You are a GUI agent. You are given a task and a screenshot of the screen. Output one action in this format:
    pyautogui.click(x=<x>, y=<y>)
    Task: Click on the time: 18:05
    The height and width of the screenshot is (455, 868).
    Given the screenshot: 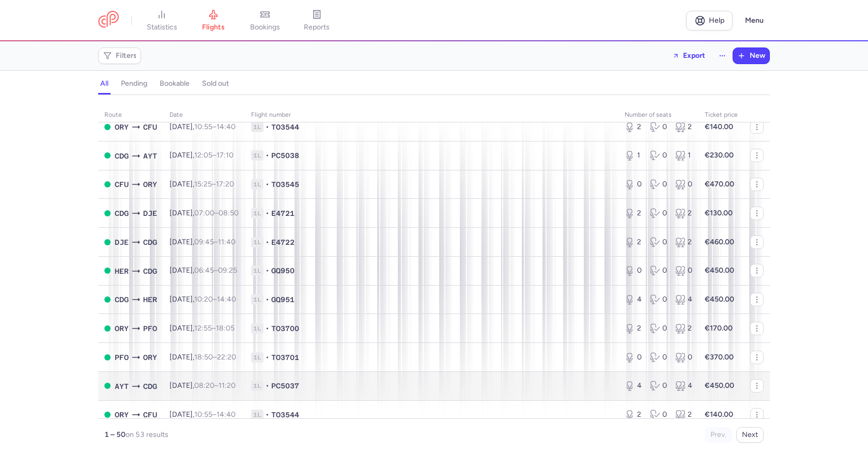 What is the action you would take?
    pyautogui.click(x=225, y=328)
    